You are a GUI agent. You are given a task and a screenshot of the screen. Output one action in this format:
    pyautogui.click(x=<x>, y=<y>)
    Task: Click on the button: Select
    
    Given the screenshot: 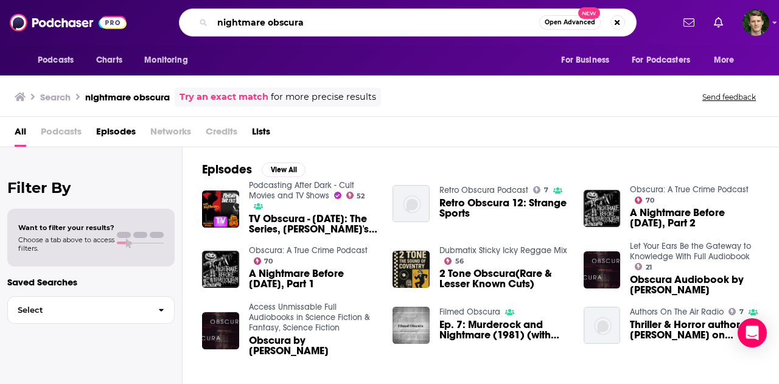 What is the action you would take?
    pyautogui.click(x=91, y=310)
    